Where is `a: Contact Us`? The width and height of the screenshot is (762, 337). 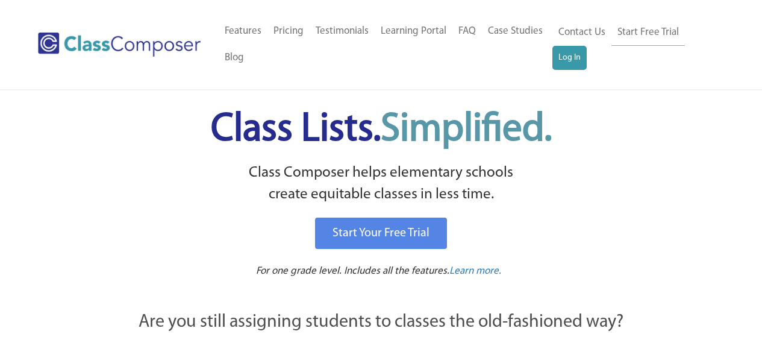 a: Contact Us is located at coordinates (582, 33).